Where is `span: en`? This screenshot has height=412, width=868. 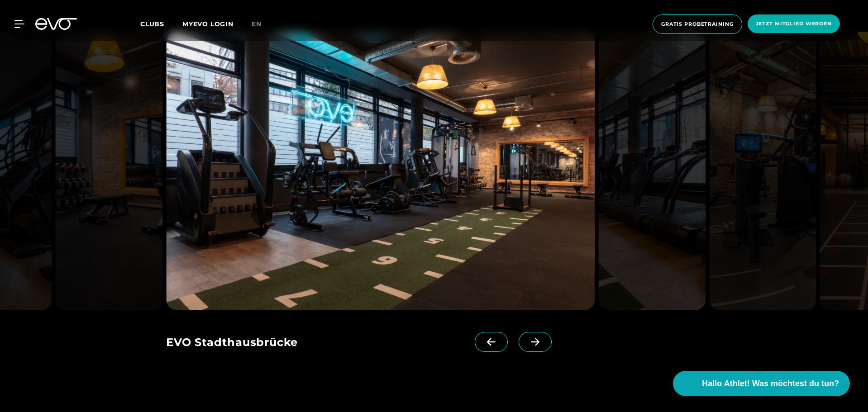
span: en is located at coordinates (257, 24).